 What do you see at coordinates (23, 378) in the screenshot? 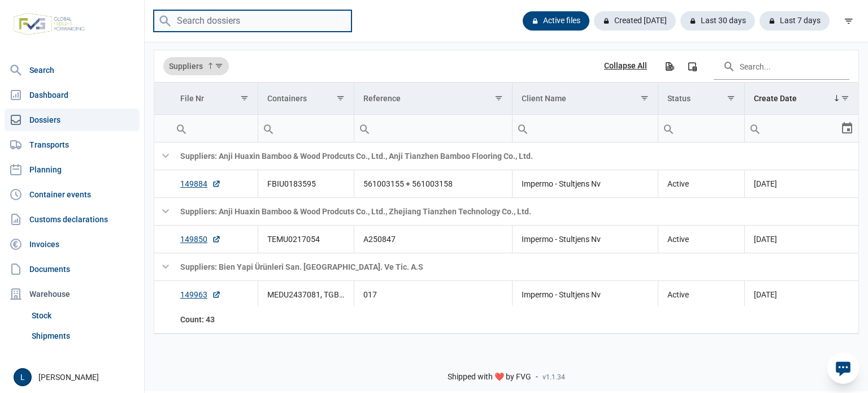
I see `button: L` at bounding box center [23, 378].